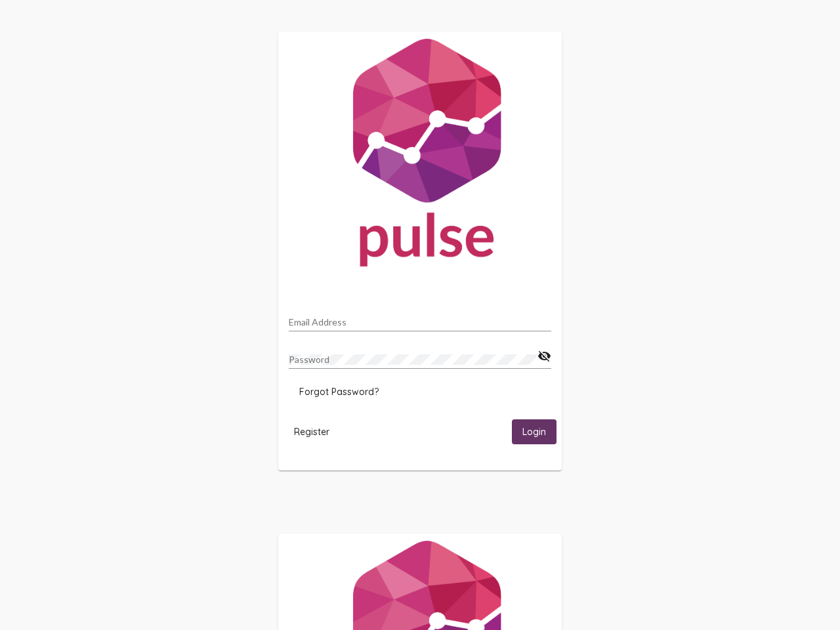 The width and height of the screenshot is (840, 630). I want to click on button: Register, so click(312, 431).